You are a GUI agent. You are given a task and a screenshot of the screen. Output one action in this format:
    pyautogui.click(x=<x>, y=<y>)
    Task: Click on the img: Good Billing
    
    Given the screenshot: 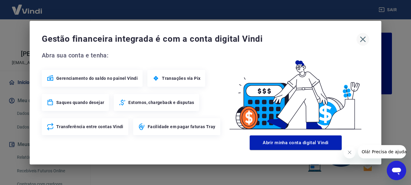 What is the action you would take?
    pyautogui.click(x=296, y=92)
    